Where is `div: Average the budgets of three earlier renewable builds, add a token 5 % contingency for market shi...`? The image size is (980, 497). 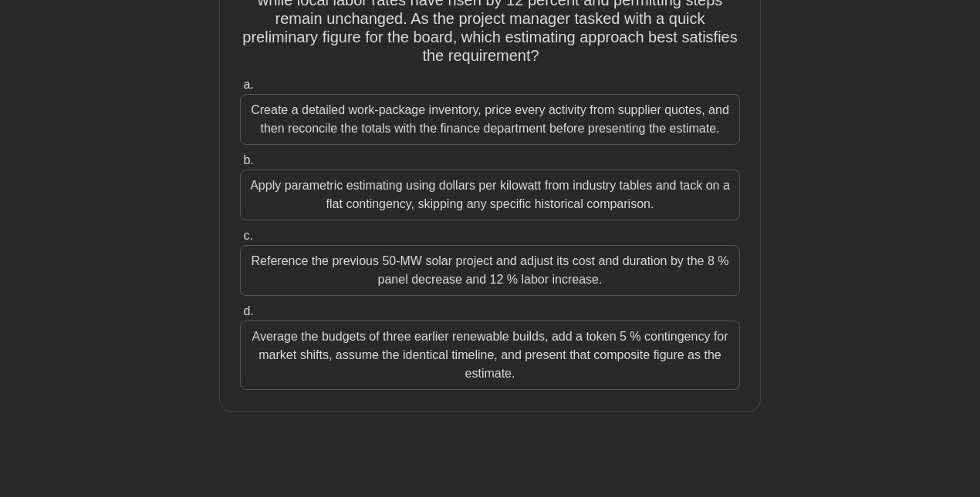 div: Average the budgets of three earlier renewable builds, add a token 5 % contingency for market shi... is located at coordinates (490, 356).